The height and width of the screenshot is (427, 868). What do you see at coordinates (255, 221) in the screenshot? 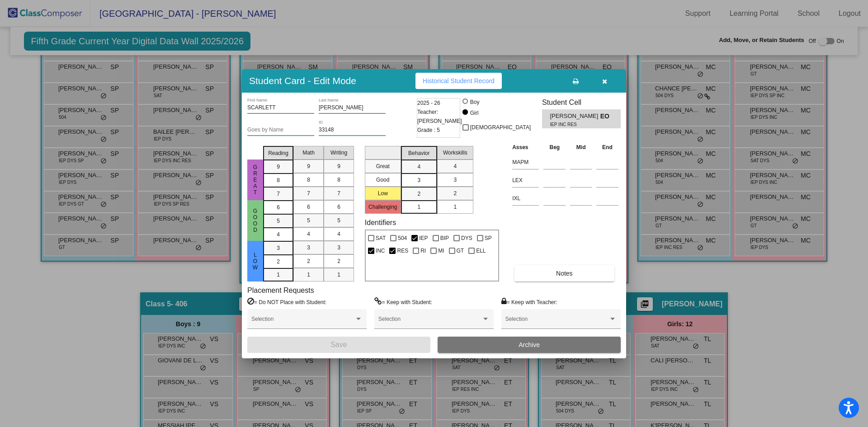
I see `span: Good` at bounding box center [255, 221].